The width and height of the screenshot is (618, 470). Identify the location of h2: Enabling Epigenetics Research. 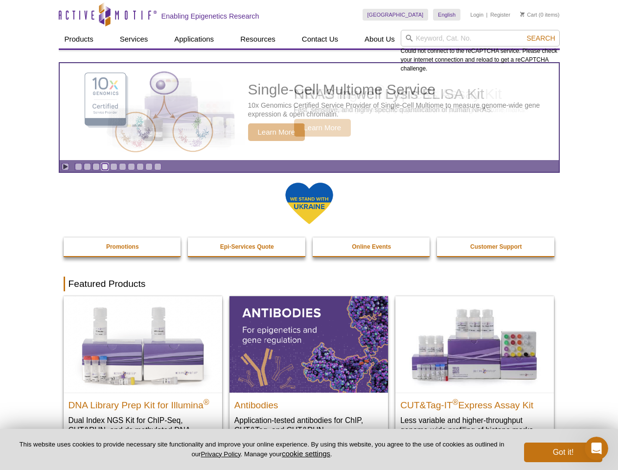
(210, 16).